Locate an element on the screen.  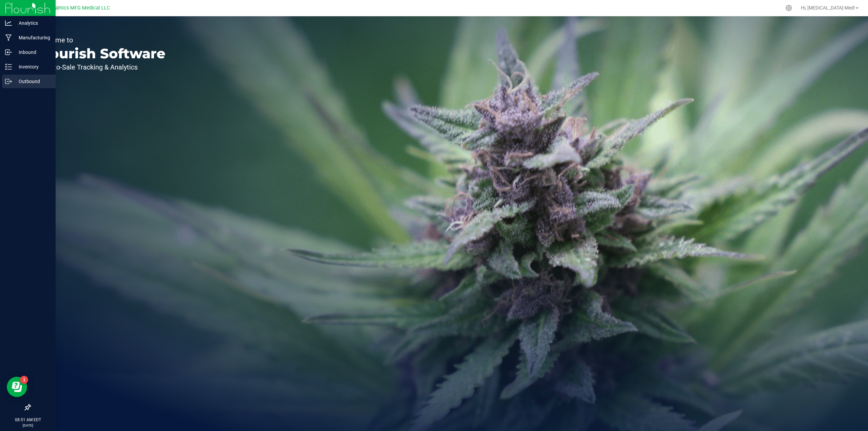
p: Seed-to-Sale Tracking & Analytics is located at coordinates (101, 67).